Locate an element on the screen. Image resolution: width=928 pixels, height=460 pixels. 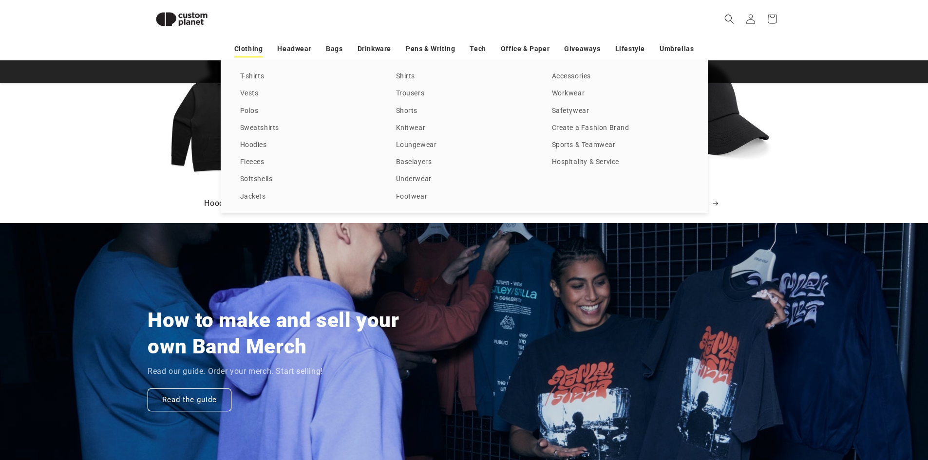
a: Tech is located at coordinates (477, 49).